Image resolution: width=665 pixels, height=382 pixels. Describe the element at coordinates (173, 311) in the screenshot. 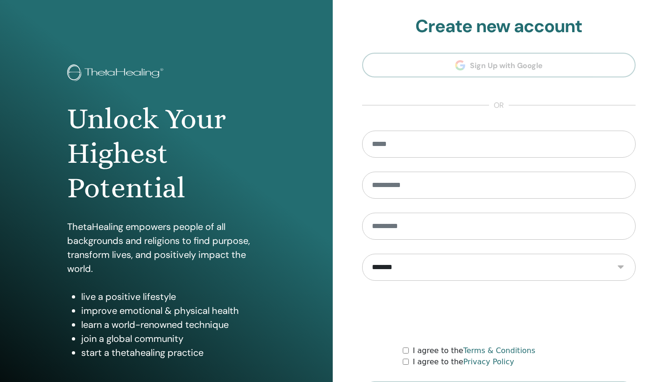

I see `li: improve emotional & physical health` at that location.